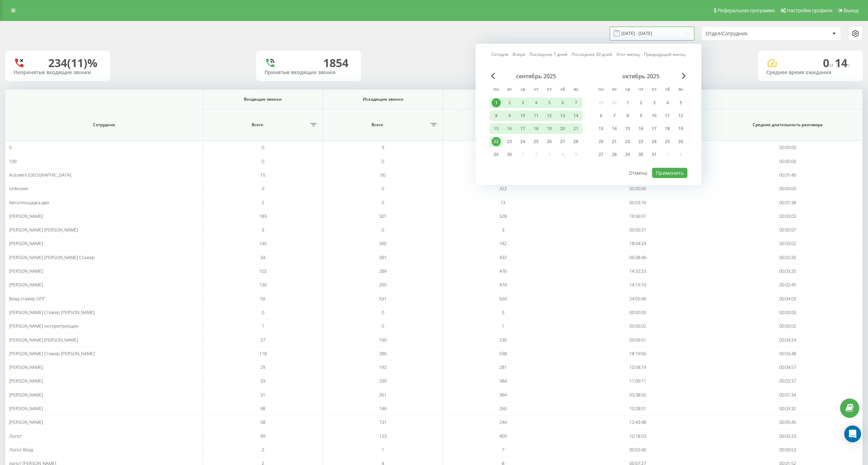 Image resolution: width=868 pixels, height=465 pixels. I want to click on span: 145, so click(263, 243).